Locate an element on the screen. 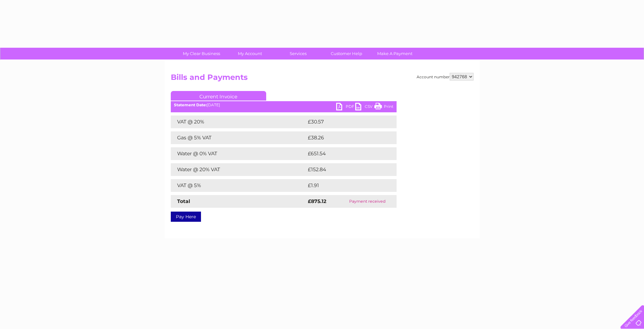 The width and height of the screenshot is (644, 329). td: Water @ 0% VAT is located at coordinates (238, 154).